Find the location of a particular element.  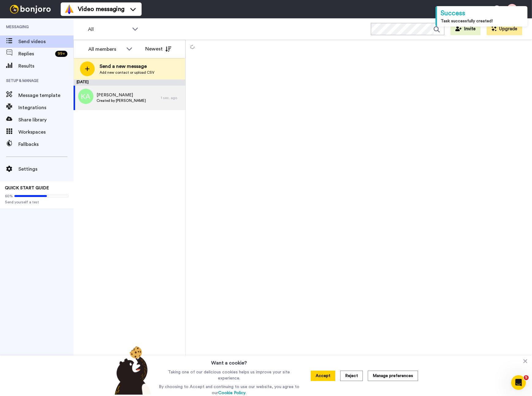

span: 5 is located at coordinates (526, 378).